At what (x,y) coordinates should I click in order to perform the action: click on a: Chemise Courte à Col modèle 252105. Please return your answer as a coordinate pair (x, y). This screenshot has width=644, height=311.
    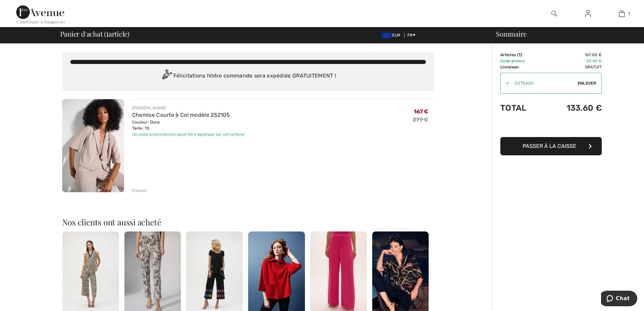
    Looking at the image, I should click on (181, 114).